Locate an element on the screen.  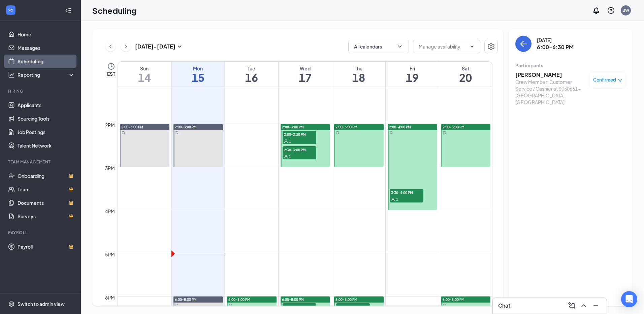
span: down is located at coordinates (620, 80).